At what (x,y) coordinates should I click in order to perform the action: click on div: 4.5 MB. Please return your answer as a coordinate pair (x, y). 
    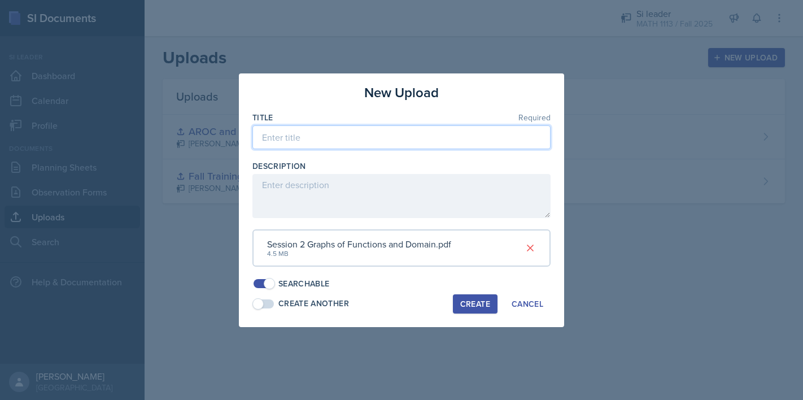
    Looking at the image, I should click on (359, 253).